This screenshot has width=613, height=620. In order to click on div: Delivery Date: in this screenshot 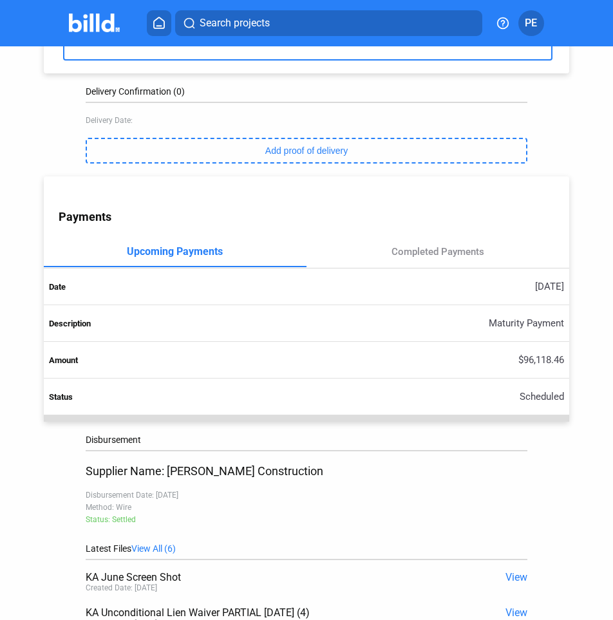, I will do `click(306, 120)`.